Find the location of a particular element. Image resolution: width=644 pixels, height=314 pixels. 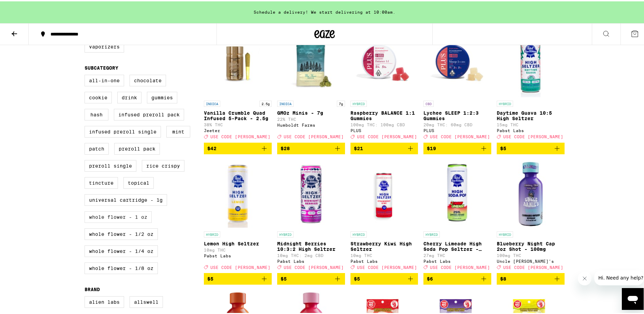

label: Topical is located at coordinates (139, 181).